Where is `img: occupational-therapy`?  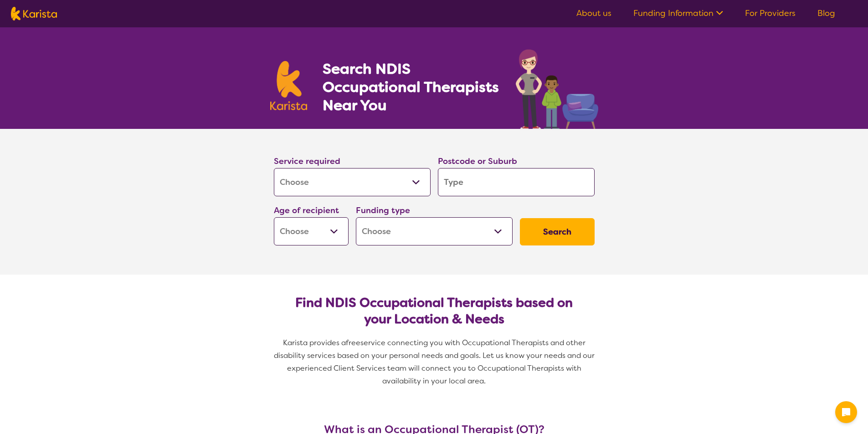 img: occupational-therapy is located at coordinates (557, 89).